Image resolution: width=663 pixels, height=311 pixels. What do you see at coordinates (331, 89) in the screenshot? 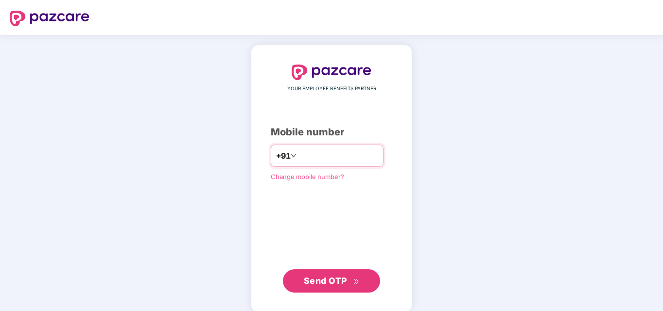
I see `span: YOUR EMPLOYEE BENEFITS PARTNER` at bounding box center [331, 89].